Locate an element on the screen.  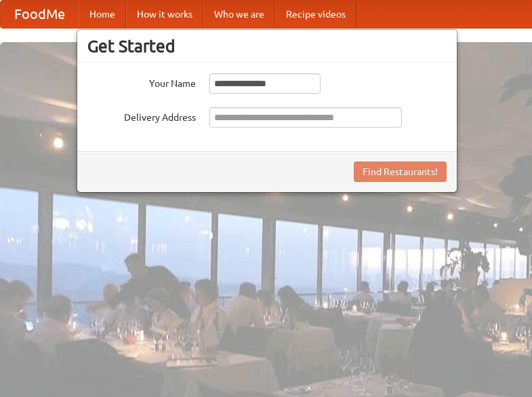
label: Delivery Address is located at coordinates (141, 115).